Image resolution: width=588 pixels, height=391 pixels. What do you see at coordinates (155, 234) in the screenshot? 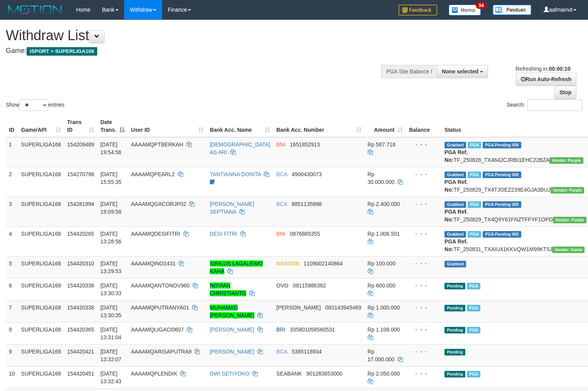
I see `span: AAAAMQDESIFITRI` at bounding box center [155, 234].